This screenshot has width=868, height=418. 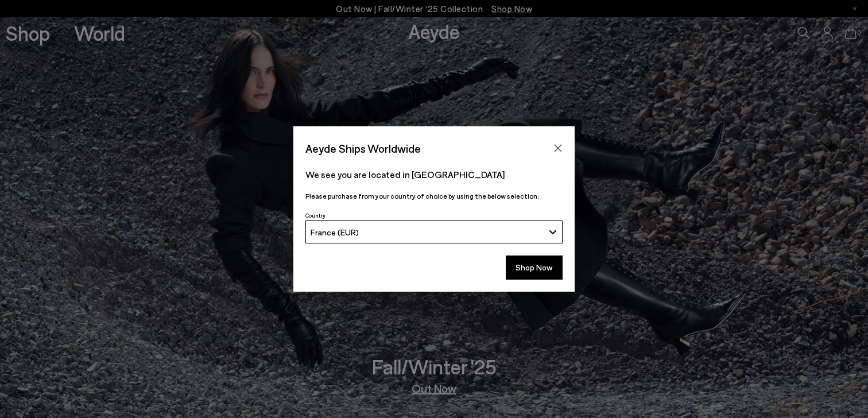 What do you see at coordinates (363, 148) in the screenshot?
I see `span: Aeyde Ships Worldwide` at bounding box center [363, 148].